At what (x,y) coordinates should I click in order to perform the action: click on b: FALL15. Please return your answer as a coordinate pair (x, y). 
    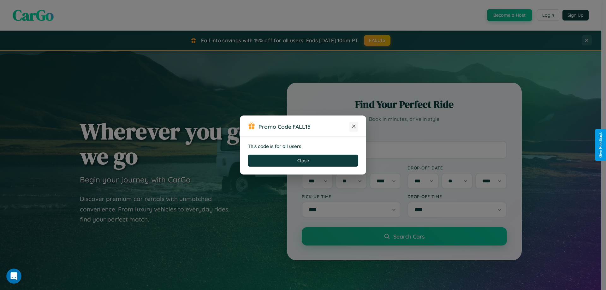
    Looking at the image, I should click on (301, 127).